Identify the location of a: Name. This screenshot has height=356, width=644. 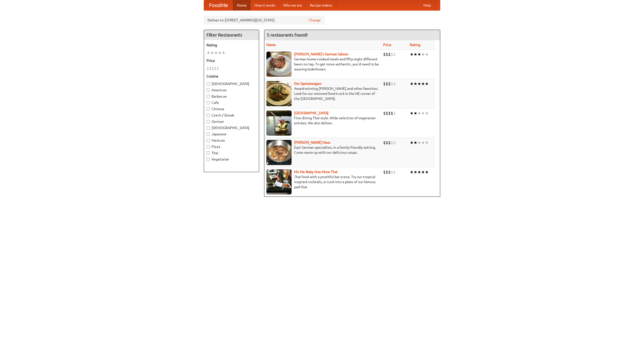
(271, 45).